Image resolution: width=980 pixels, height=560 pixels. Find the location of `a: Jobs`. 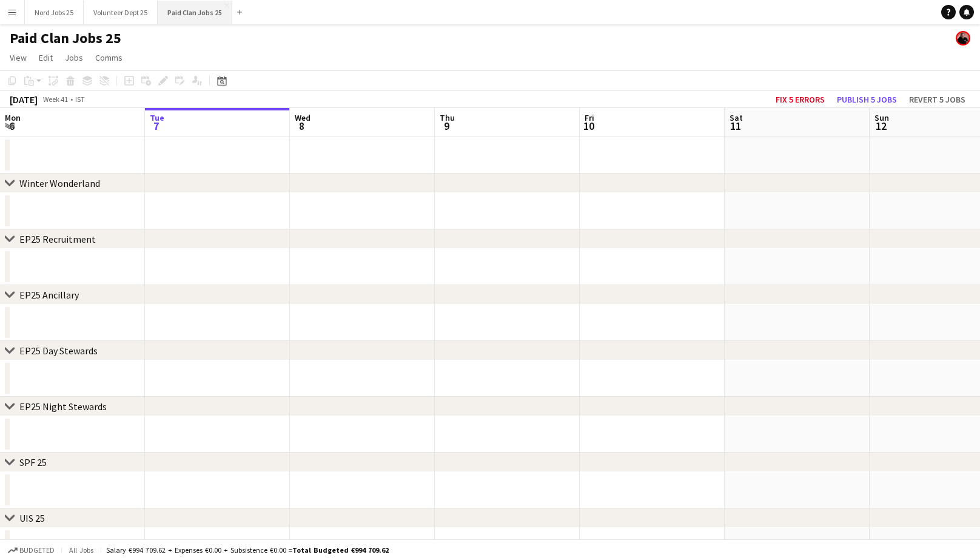

a: Jobs is located at coordinates (74, 58).